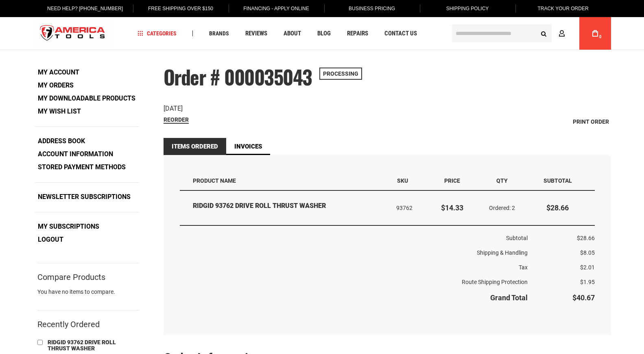 Image resolution: width=644 pixels, height=354 pixels. What do you see at coordinates (248, 147) in the screenshot?
I see `a: Invoices` at bounding box center [248, 147].